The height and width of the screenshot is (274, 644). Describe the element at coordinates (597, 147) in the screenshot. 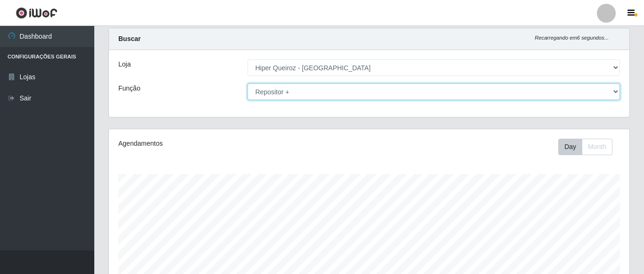

I see `button: Month` at that location.